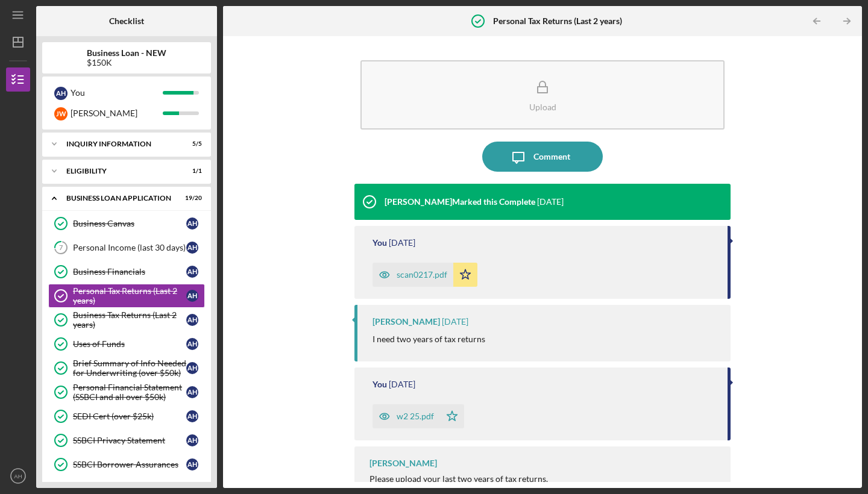 This screenshot has width=868, height=494. What do you see at coordinates (402, 385) in the screenshot?
I see `time: 2025-07-14 19:33` at bounding box center [402, 385].